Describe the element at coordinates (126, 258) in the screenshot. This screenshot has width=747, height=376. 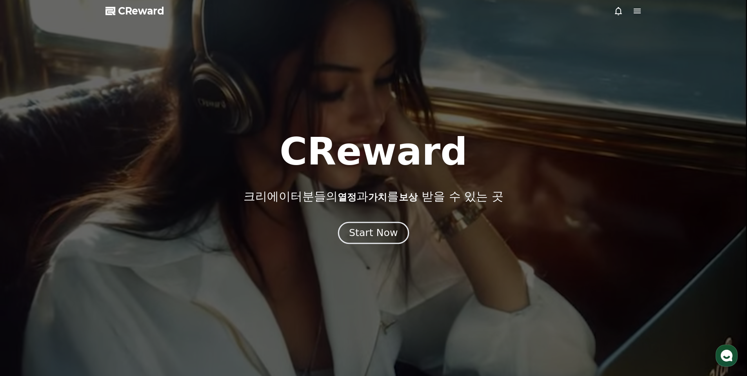
I see `a: 설정` at that location.